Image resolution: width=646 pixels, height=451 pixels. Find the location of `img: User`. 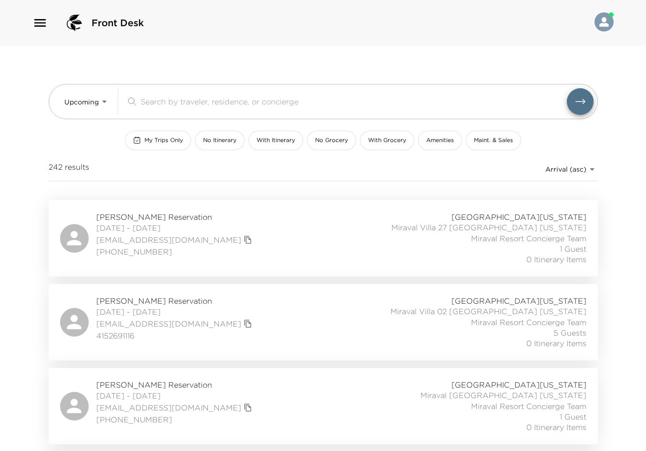

img: User is located at coordinates (604, 22).